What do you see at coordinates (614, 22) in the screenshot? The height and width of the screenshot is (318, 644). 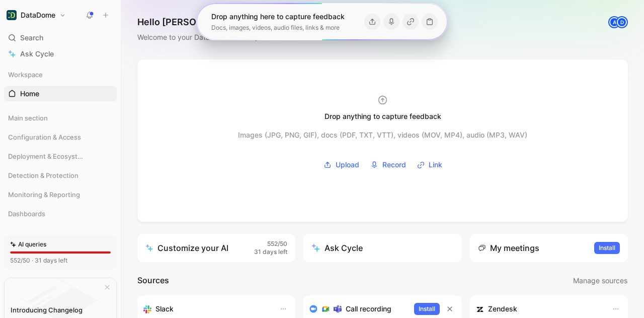 I see `div: A` at bounding box center [614, 22].